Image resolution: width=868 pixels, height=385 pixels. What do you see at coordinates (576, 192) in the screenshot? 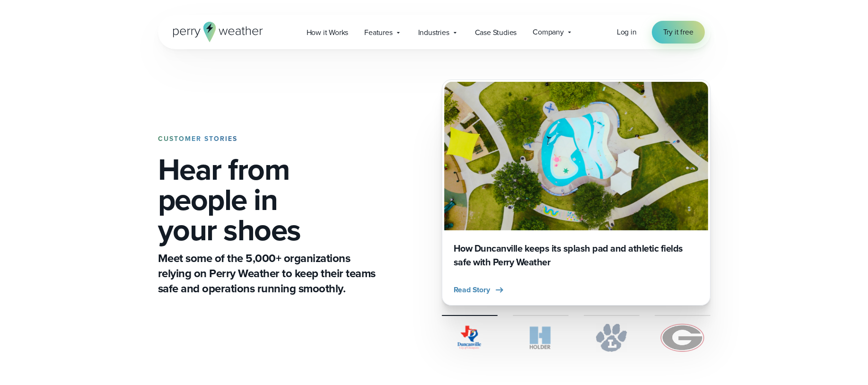
I see `a: Duncanville Splash Pad How Duncanville keeps its splash pad and athletic fields safe with Perry W...` at bounding box center [576, 192].